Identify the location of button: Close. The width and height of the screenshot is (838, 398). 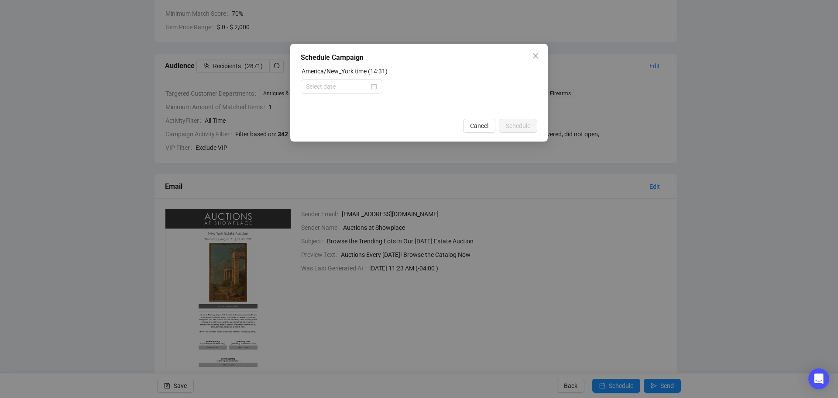
(536, 56).